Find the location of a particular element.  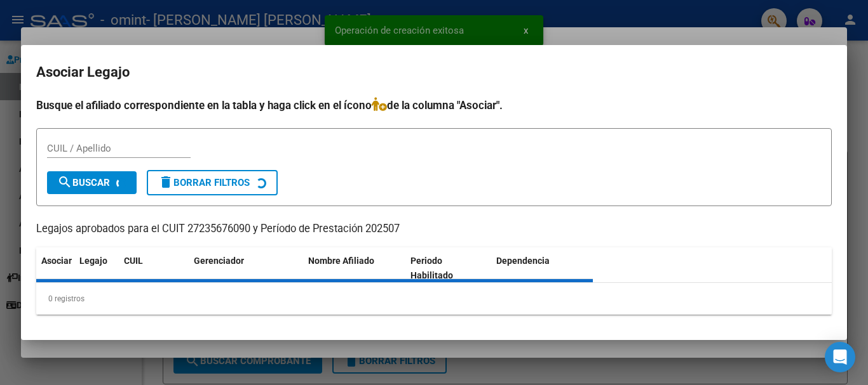

div: Open Intercom Messenger is located at coordinates (840, 358).